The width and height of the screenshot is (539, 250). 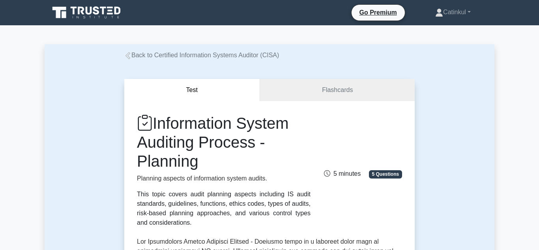 I want to click on a: Catinkul, so click(x=453, y=12).